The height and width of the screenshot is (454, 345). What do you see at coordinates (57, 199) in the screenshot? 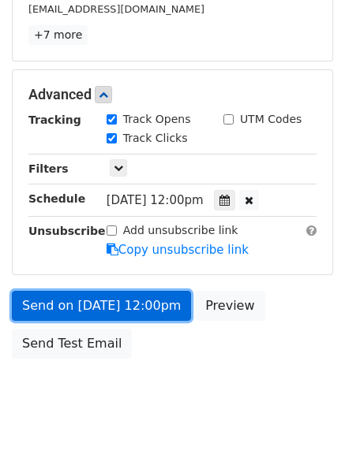
I see `strong: Schedule` at bounding box center [57, 199].